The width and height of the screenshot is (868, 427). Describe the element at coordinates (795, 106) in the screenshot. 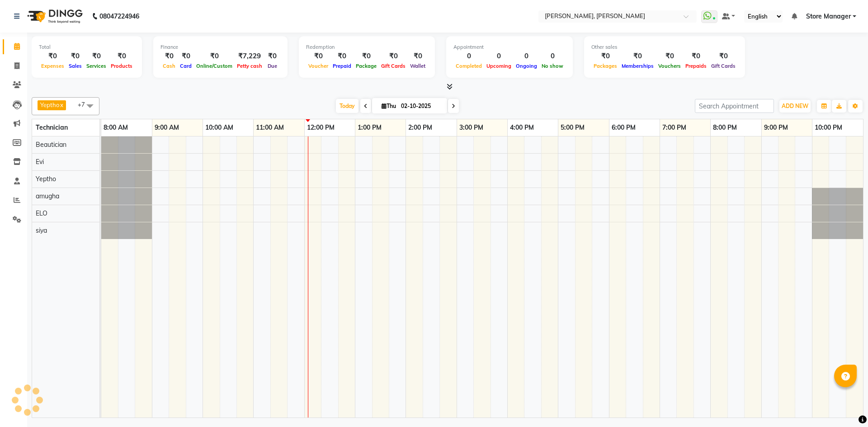

I see `span: ADD NEW` at that location.